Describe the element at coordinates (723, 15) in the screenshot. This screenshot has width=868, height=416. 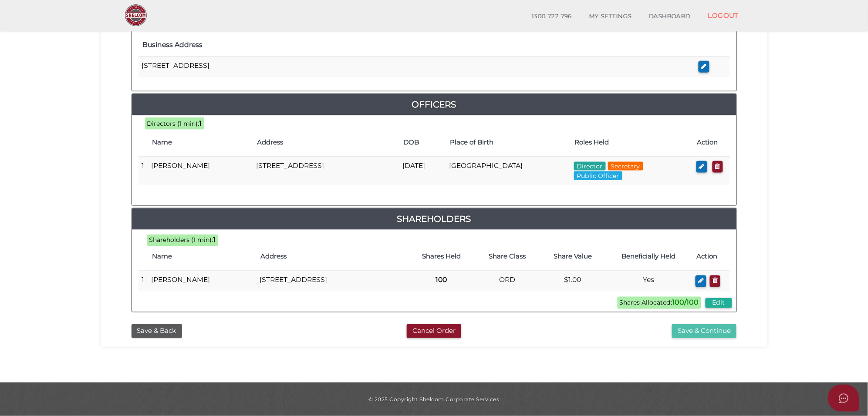
I see `a: LOGOUT` at that location.